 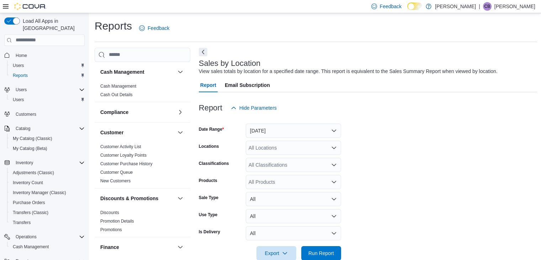 I want to click on button: Adjustments (Classic), so click(x=47, y=173).